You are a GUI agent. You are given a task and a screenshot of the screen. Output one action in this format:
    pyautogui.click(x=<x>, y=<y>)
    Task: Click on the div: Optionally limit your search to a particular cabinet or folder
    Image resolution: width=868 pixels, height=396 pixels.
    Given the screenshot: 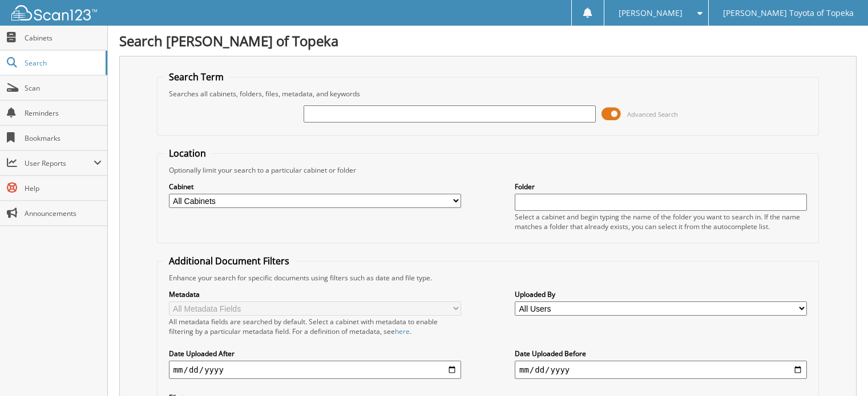 What is the action you would take?
    pyautogui.click(x=488, y=170)
    